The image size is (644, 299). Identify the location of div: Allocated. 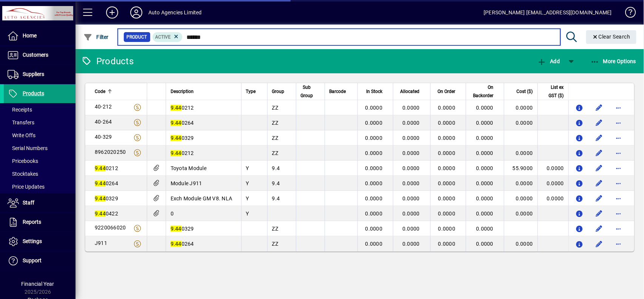
(412, 92).